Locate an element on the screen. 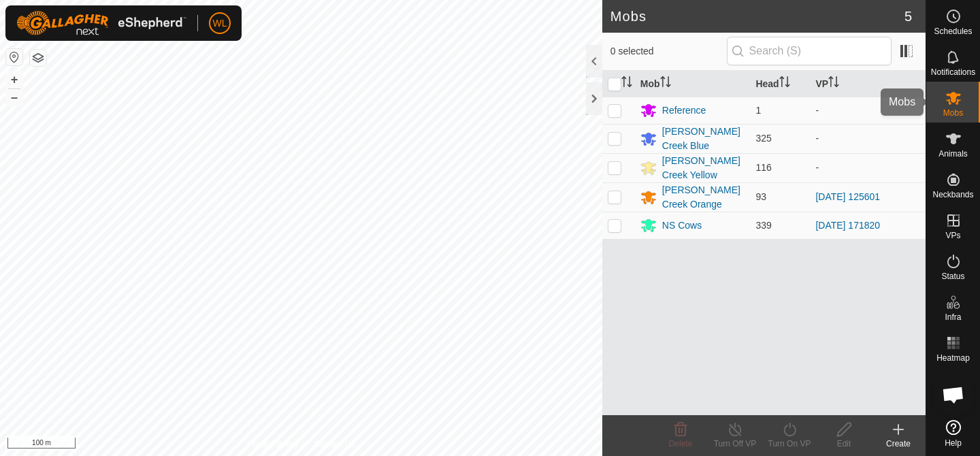 The width and height of the screenshot is (980, 456). th: Head is located at coordinates (780, 83).